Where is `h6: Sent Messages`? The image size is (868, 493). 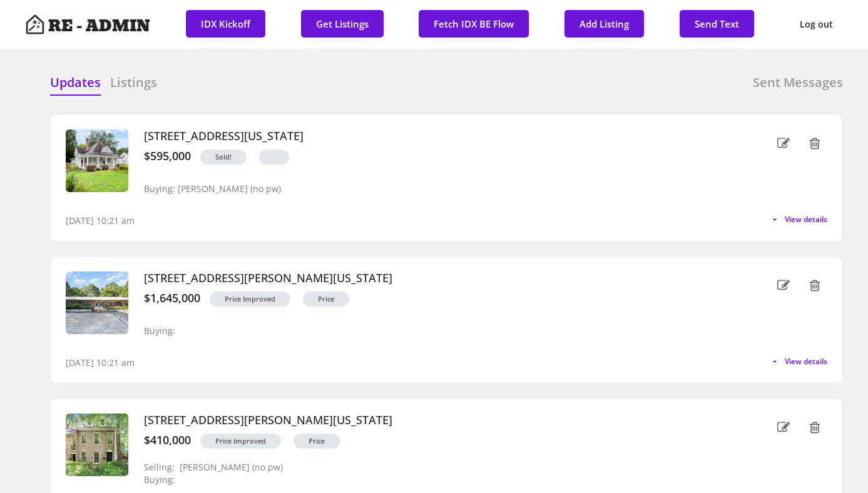 h6: Sent Messages is located at coordinates (798, 83).